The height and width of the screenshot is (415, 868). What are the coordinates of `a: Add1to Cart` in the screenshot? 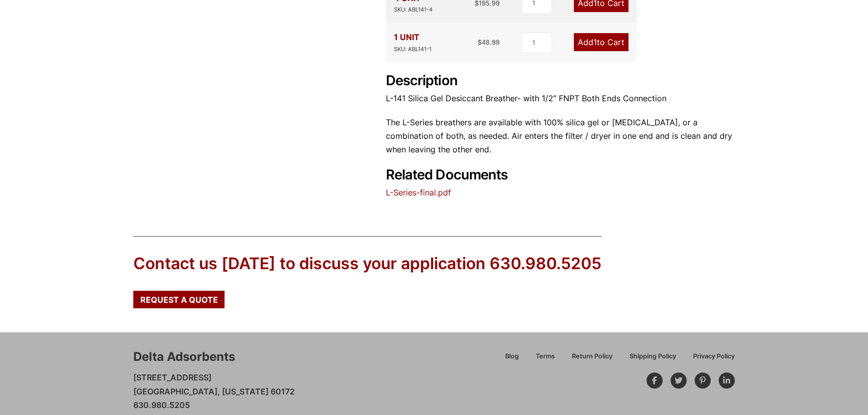 It's located at (601, 42).